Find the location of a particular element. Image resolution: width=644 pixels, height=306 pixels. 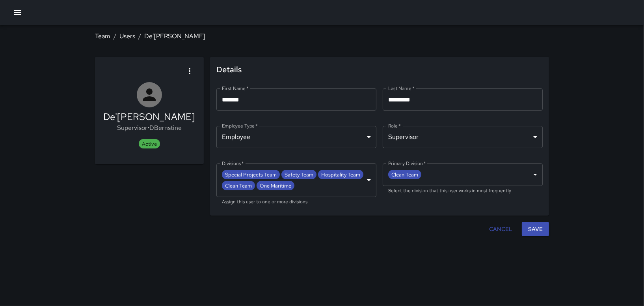

button: Save is located at coordinates (535, 229).